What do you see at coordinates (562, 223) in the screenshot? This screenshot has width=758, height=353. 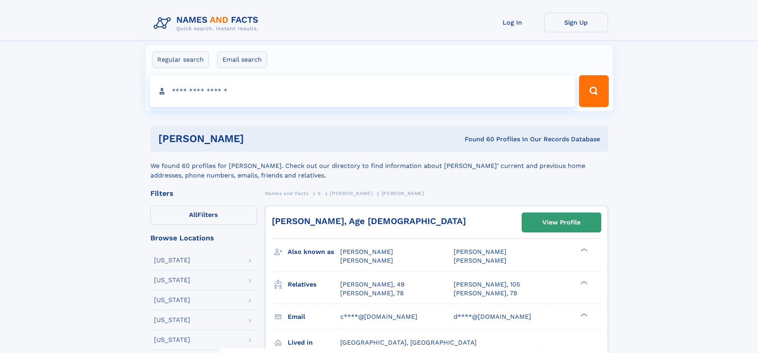 I see `a: View Profile` at bounding box center [562, 223].